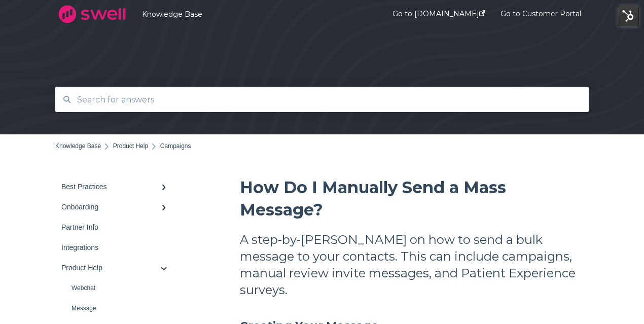  I want to click on span: Knowledge Base, so click(78, 146).